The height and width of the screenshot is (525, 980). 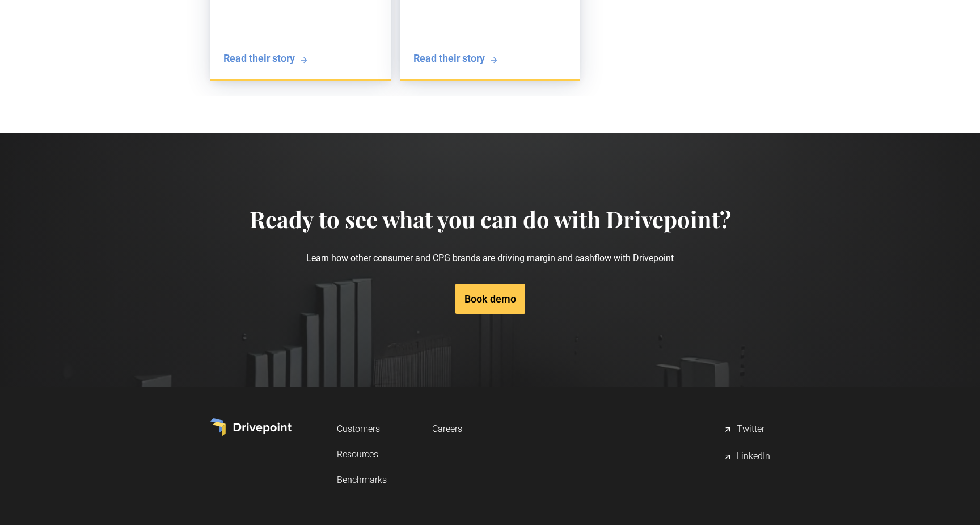 What do you see at coordinates (362, 429) in the screenshot?
I see `a: Customers` at bounding box center [362, 429].